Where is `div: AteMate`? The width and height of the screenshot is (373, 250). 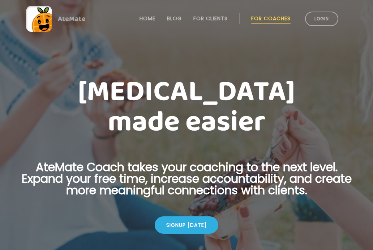 div: AteMate is located at coordinates (69, 19).